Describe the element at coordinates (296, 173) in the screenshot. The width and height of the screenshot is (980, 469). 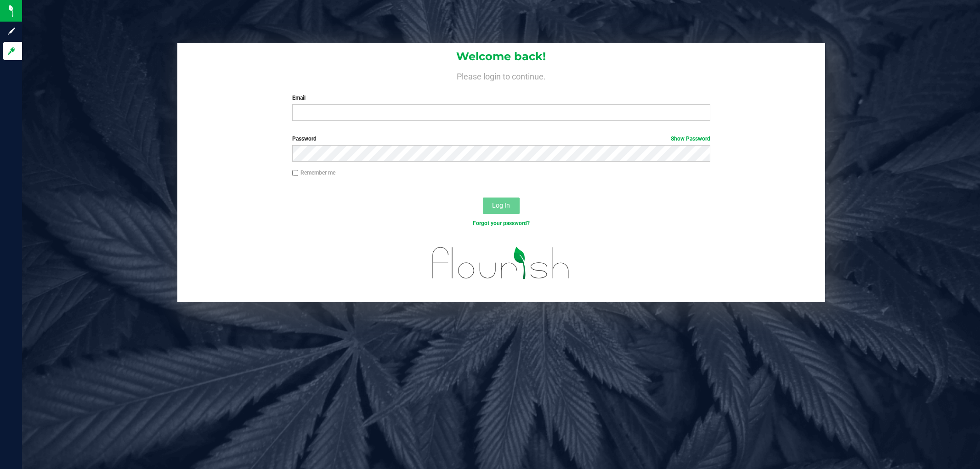
I see `input: Remember me` at that location.